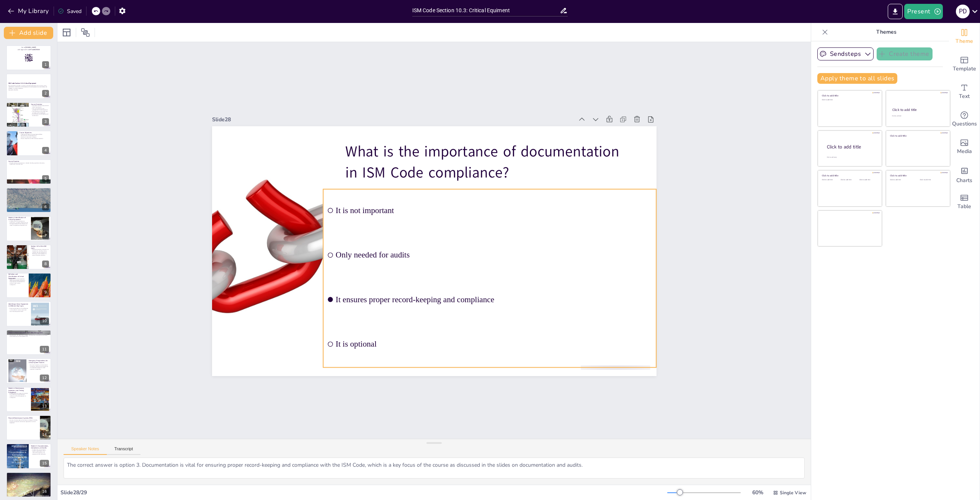 Image resolution: width=980 pixels, height=500 pixels. What do you see at coordinates (845, 54) in the screenshot?
I see `button: Sendsteps` at bounding box center [845, 54].